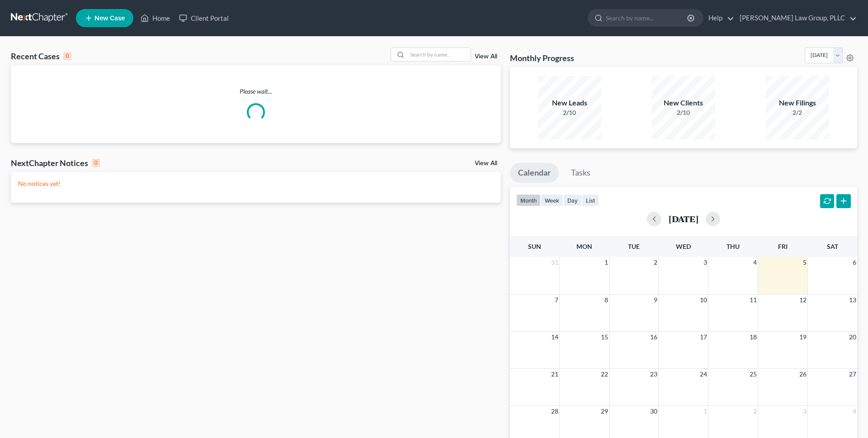  Describe the element at coordinates (256, 184) in the screenshot. I see `p: No notices yet!` at that location.